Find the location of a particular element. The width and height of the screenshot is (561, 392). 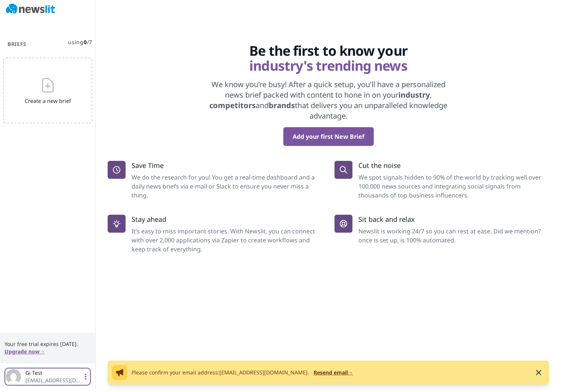

strong: competitors is located at coordinates (232, 105).